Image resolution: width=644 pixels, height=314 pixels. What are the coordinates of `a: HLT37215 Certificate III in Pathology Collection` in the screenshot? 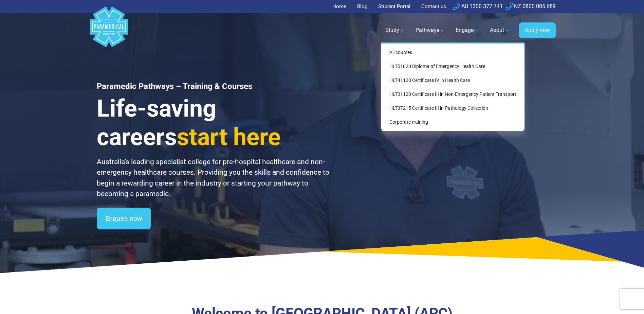 It's located at (453, 108).